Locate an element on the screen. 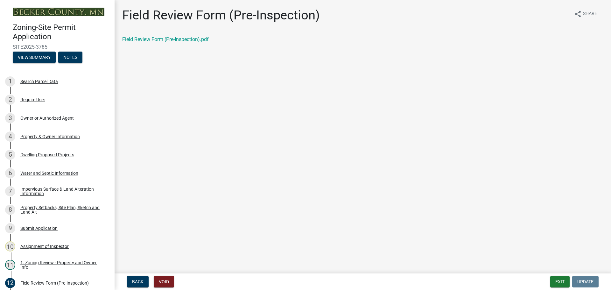  a: Field Review Form (Pre-Inspection).pdf is located at coordinates (166, 39).